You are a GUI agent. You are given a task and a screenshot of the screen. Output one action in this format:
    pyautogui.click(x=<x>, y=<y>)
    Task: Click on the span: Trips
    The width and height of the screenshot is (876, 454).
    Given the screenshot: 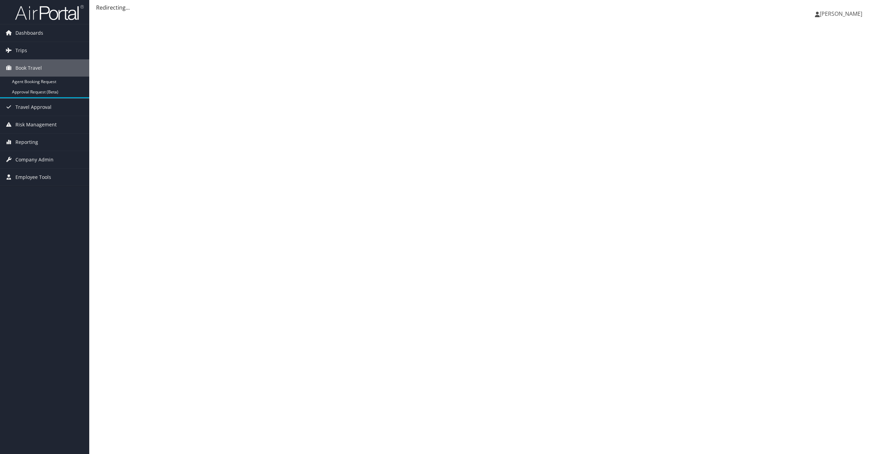 What is the action you would take?
    pyautogui.click(x=21, y=50)
    